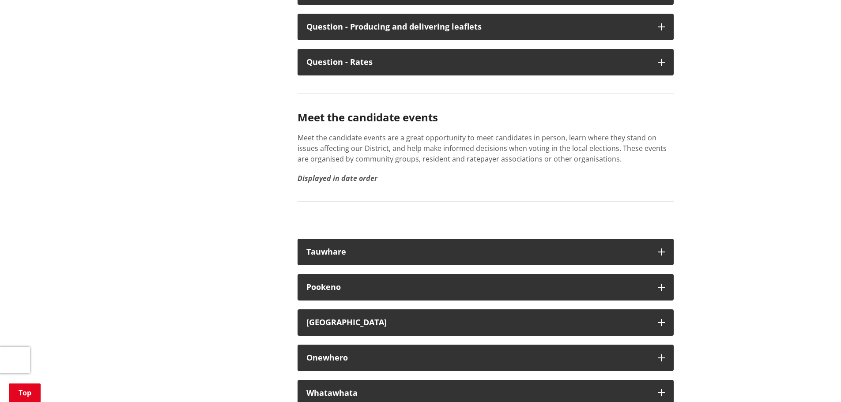  I want to click on p: Meet the candidate events are a great opportunity to meet candidates in person, learn where they ..., so click(486, 148).